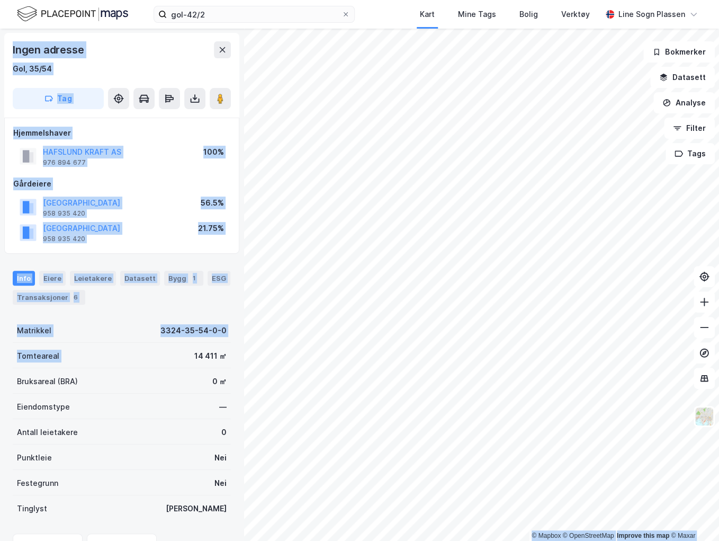  I want to click on div: ESG, so click(219, 278).